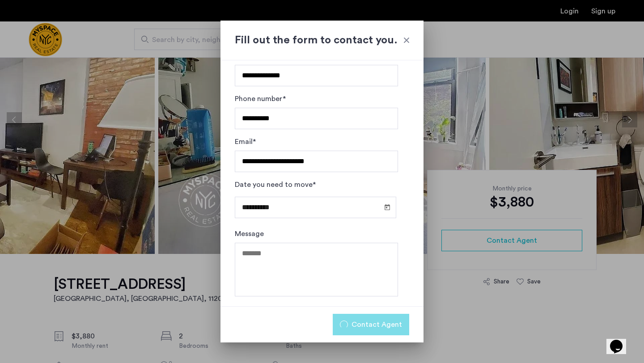 The image size is (644, 363). I want to click on h2: Fill out the form to contact you., so click(322, 40).